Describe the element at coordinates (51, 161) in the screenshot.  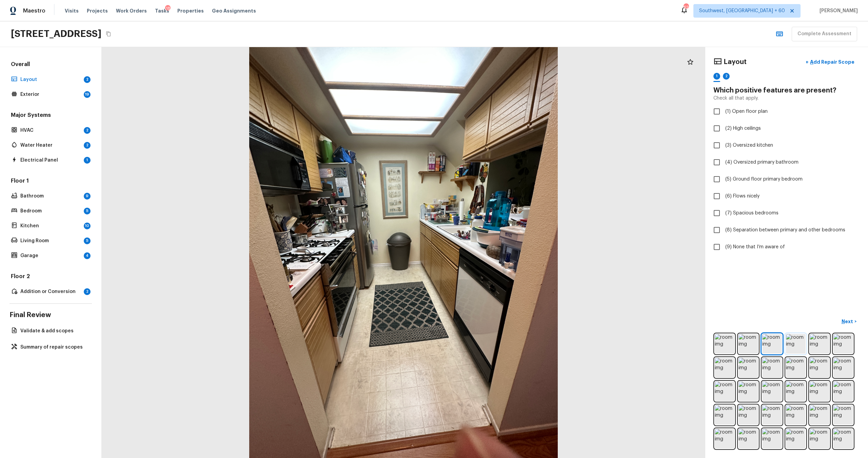
I see `p: Electrical Panel` at that location.